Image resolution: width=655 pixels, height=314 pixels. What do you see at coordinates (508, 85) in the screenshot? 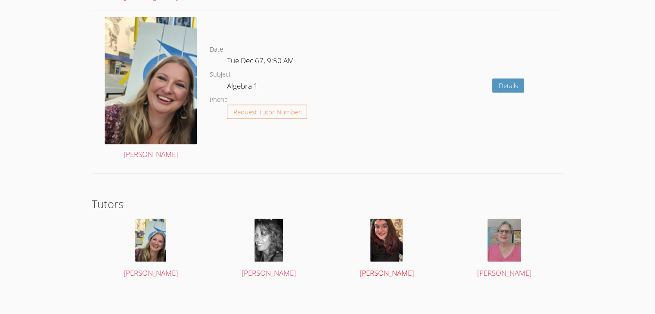
I see `a: Details` at bounding box center [508, 85].